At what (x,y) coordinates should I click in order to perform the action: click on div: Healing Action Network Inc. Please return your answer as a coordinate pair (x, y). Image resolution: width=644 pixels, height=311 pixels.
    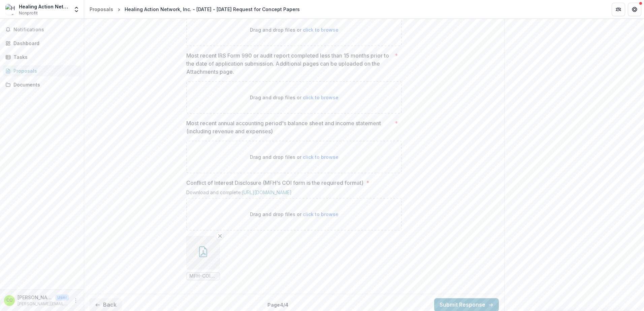
    Looking at the image, I should click on (44, 7).